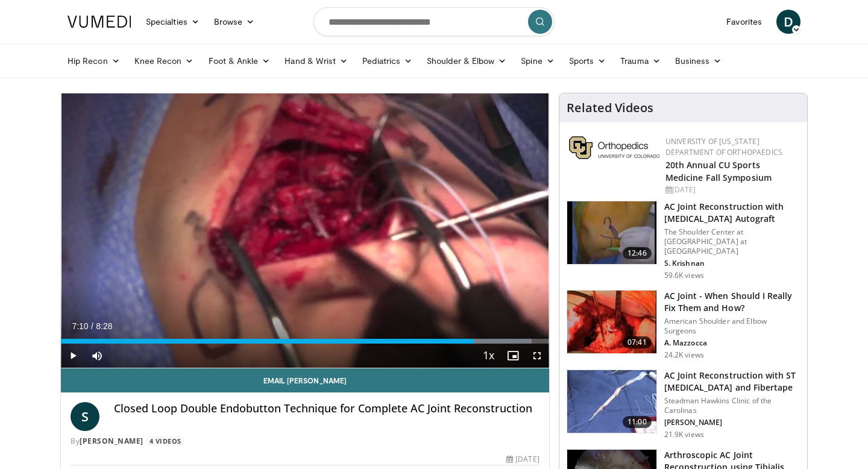 The image size is (868, 469). I want to click on input: Search topics, interventions, so click(434, 22).